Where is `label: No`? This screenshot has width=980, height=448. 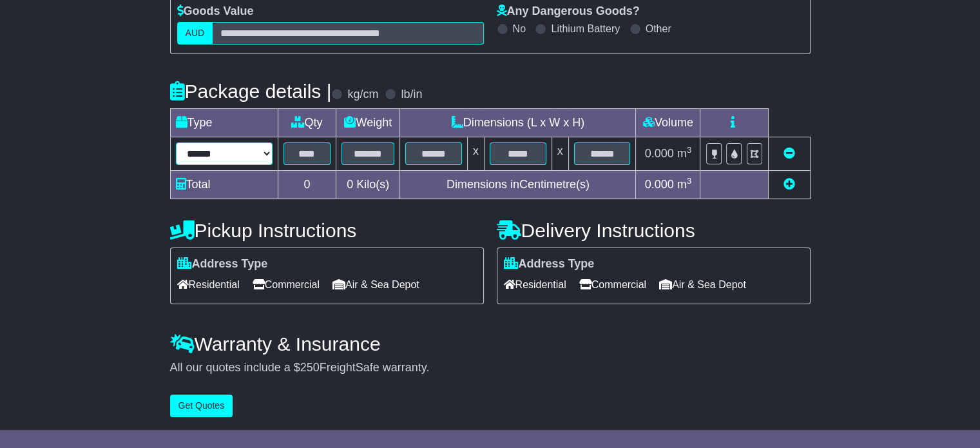 label: No is located at coordinates (520, 28).